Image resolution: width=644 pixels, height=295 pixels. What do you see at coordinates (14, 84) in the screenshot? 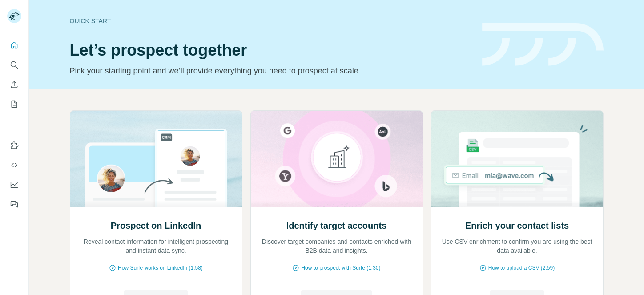
I see `button: Enrich CSV` at bounding box center [14, 84].